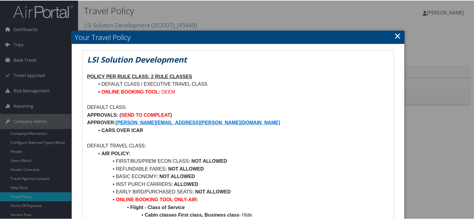 The width and height of the screenshot is (474, 219). What do you see at coordinates (185, 183) in the screenshot?
I see `strong: : ALLOWED` at bounding box center [185, 183].